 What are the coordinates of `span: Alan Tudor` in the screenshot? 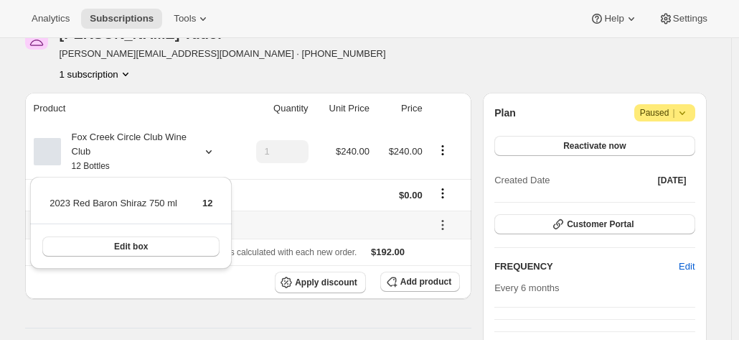 It's located at (37, 38).